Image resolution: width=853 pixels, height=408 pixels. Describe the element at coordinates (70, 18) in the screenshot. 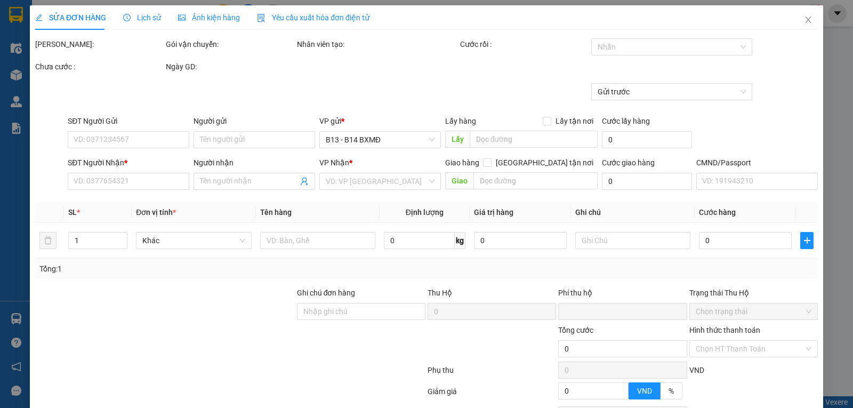

I see `span: SỬA ĐƠN HÀNG` at that location.